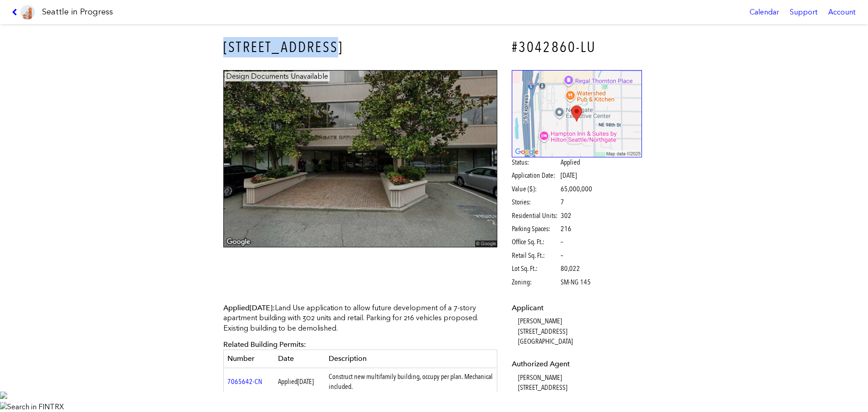  Describe the element at coordinates (562, 202) in the screenshot. I see `span: 7` at that location.